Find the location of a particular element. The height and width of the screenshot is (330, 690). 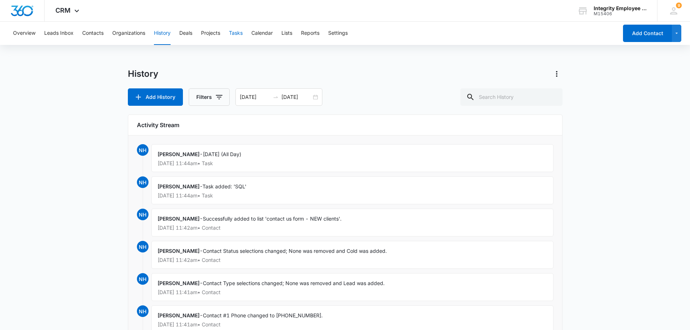

button: Filters is located at coordinates (209, 97).